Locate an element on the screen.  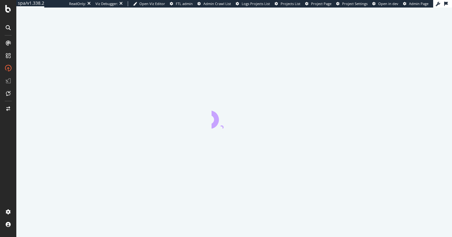
a: Admin Page is located at coordinates (415, 4).